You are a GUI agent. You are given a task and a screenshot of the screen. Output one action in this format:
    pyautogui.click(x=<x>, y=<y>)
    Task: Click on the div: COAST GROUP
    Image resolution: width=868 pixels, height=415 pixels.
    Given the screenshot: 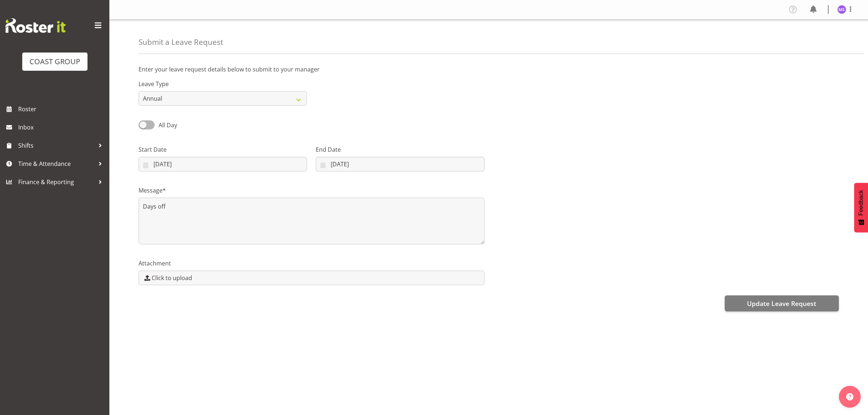 What is the action you would take?
    pyautogui.click(x=55, y=62)
    